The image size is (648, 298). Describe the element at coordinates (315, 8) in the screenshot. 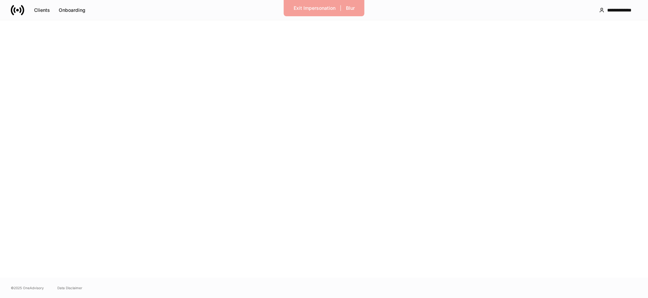

I see `div: Exit Impersonation` at that location.